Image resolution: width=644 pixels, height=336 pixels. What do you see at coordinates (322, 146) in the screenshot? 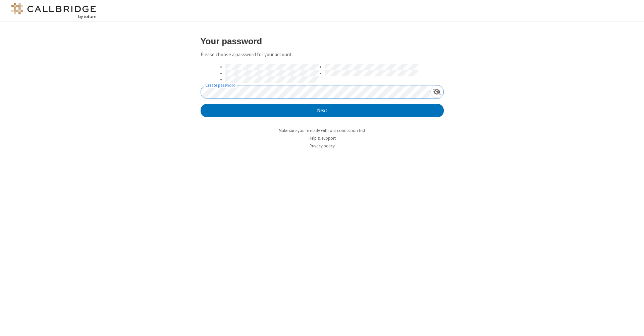
I see `a: Privacy policy` at bounding box center [322, 146].